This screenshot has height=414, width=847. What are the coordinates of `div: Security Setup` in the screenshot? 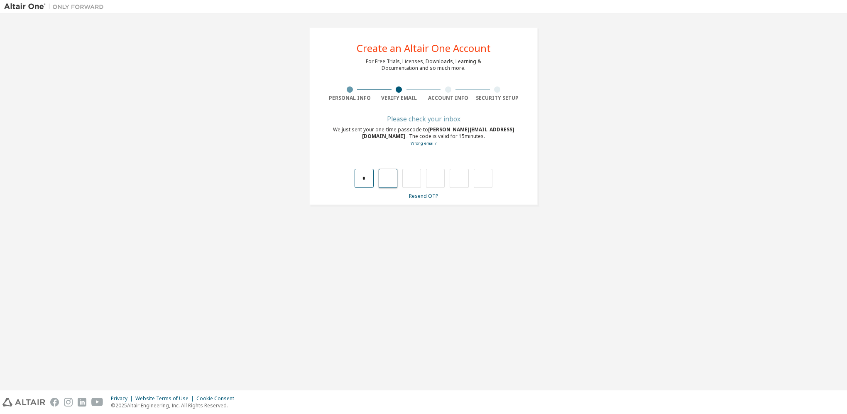 It's located at (497, 98).